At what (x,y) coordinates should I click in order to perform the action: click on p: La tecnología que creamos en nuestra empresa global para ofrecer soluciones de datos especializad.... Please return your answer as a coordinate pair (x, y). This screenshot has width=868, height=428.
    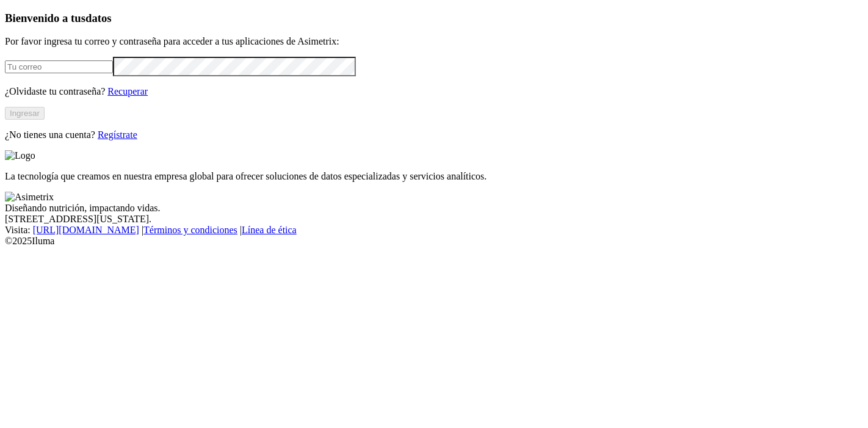
    Looking at the image, I should click on (434, 177).